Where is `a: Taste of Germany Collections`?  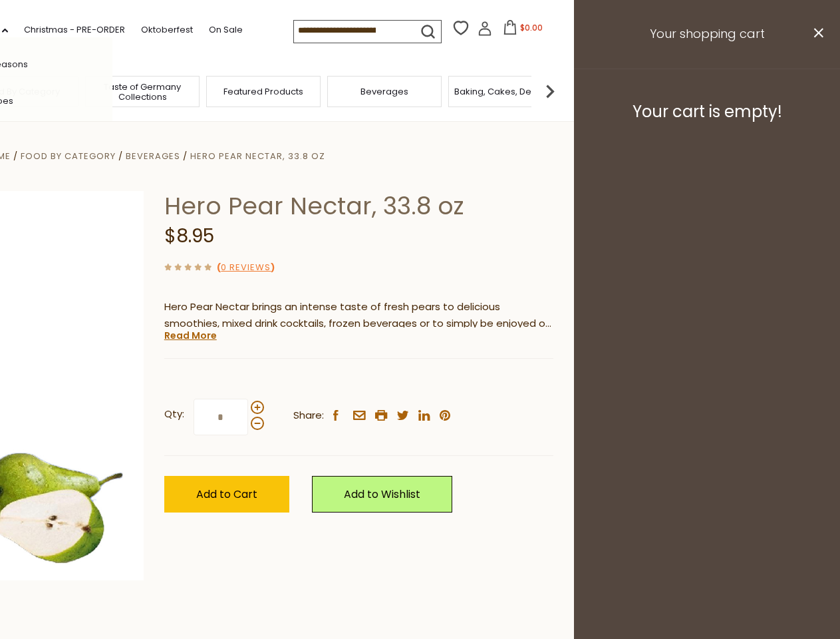 a: Taste of Germany Collections is located at coordinates (143, 92).